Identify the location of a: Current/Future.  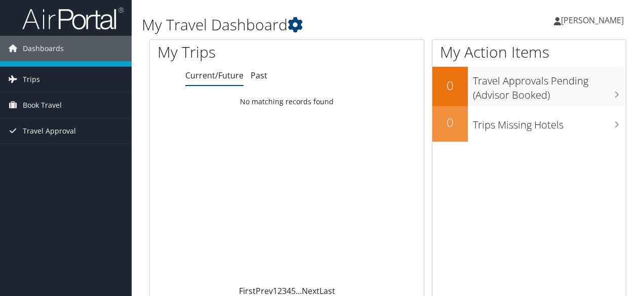
(214, 76).